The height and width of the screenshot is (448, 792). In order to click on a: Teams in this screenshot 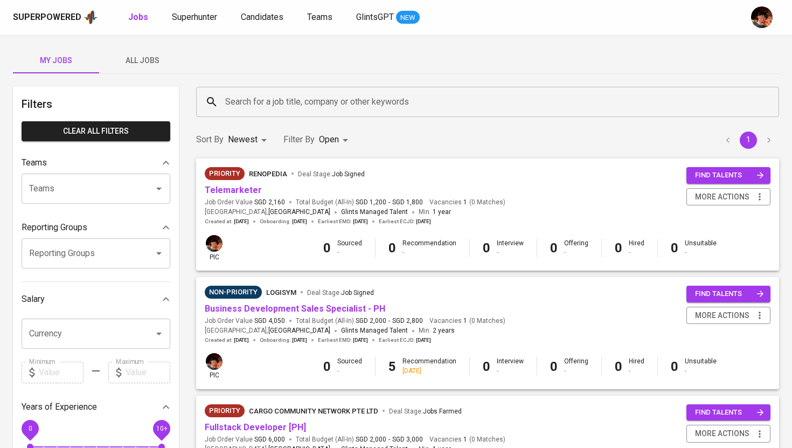, I will do `click(320, 17)`.